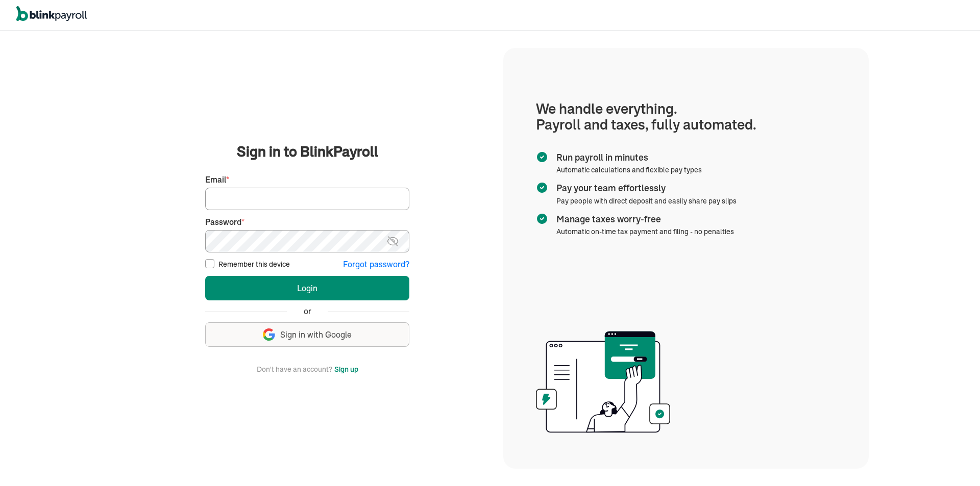 The image size is (980, 486). I want to click on span: Sign in to BlinkPayroll, so click(307, 152).